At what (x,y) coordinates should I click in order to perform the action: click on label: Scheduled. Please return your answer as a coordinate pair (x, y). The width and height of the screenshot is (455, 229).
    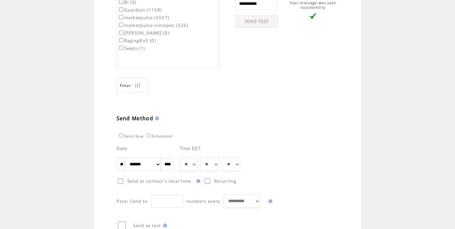
    Looking at the image, I should click on (158, 136).